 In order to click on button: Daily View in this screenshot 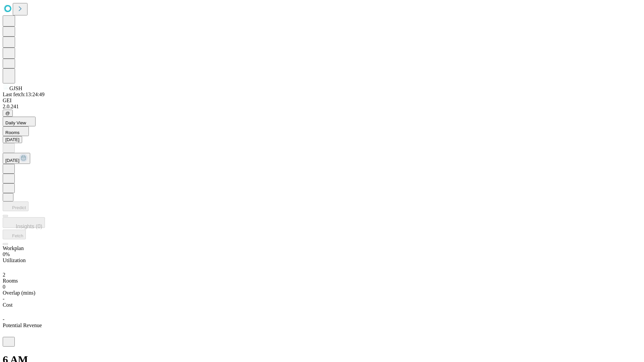, I will do `click(19, 121)`.